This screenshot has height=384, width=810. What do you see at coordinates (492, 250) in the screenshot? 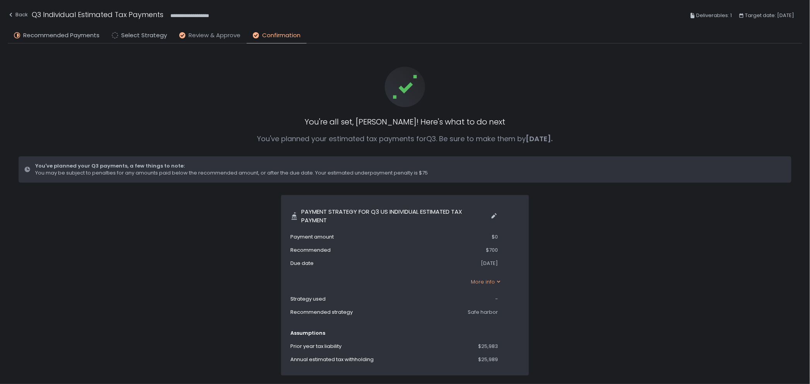
I see `div: $700` at bounding box center [492, 250].